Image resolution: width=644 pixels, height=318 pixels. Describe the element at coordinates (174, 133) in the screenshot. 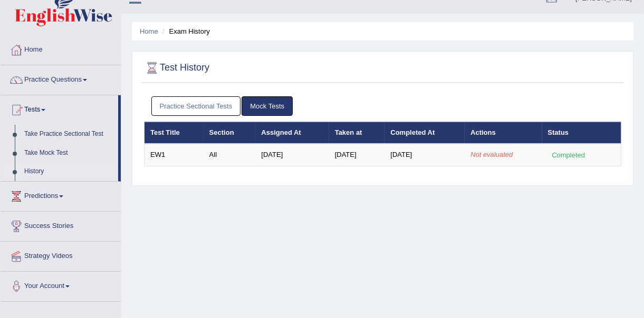

I see `th: Test Title` at that location.